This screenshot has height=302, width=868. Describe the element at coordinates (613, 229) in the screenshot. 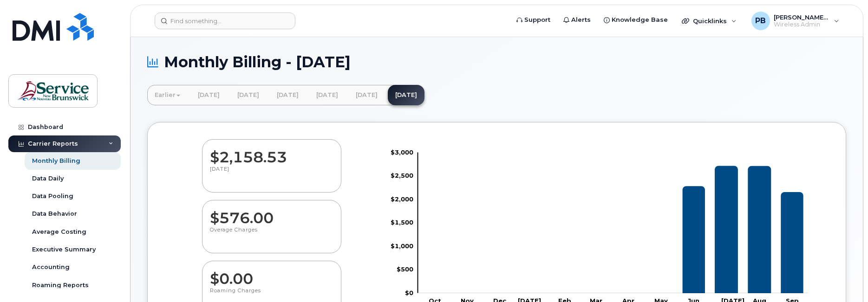

I see `g: Bell` at that location.